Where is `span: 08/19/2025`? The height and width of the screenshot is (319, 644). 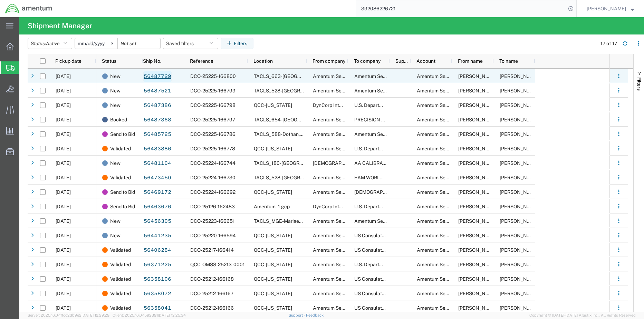 span: 08/19/2025 is located at coordinates (63, 192).